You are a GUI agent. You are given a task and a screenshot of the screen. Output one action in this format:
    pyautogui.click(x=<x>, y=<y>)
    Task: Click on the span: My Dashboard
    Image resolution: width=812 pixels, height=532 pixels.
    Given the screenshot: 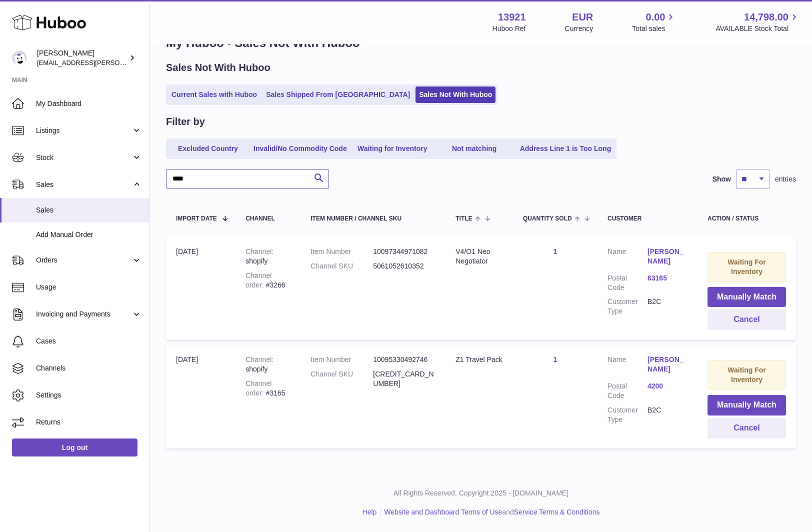 What is the action you would take?
    pyautogui.click(x=89, y=104)
    